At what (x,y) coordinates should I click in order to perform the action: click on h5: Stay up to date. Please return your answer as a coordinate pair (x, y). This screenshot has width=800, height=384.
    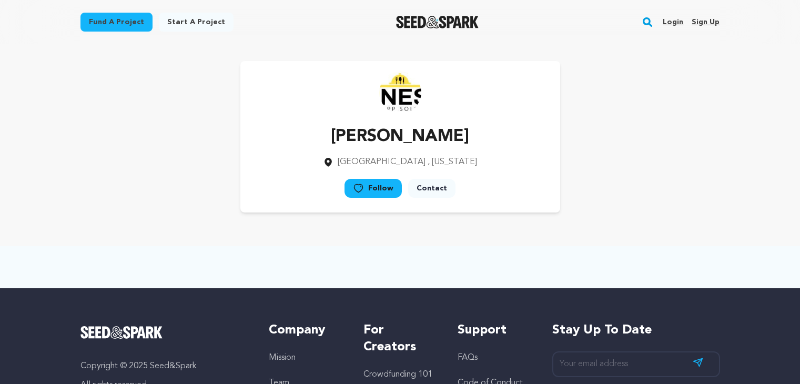
    Looking at the image, I should click on (636, 330).